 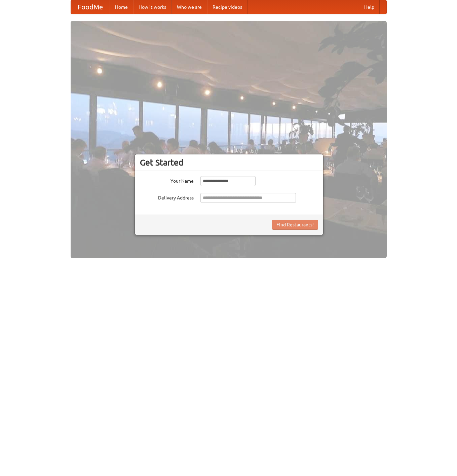 What do you see at coordinates (369, 7) in the screenshot?
I see `a: Help` at bounding box center [369, 7].